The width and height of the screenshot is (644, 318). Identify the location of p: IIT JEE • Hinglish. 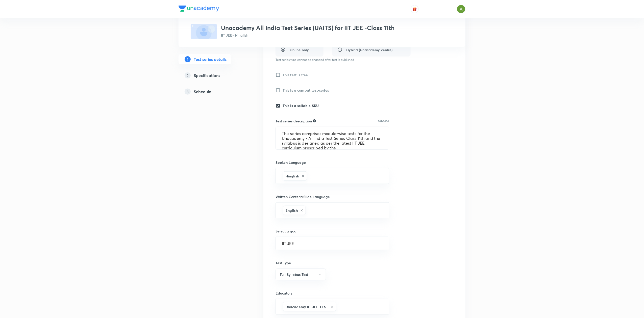
(308, 35).